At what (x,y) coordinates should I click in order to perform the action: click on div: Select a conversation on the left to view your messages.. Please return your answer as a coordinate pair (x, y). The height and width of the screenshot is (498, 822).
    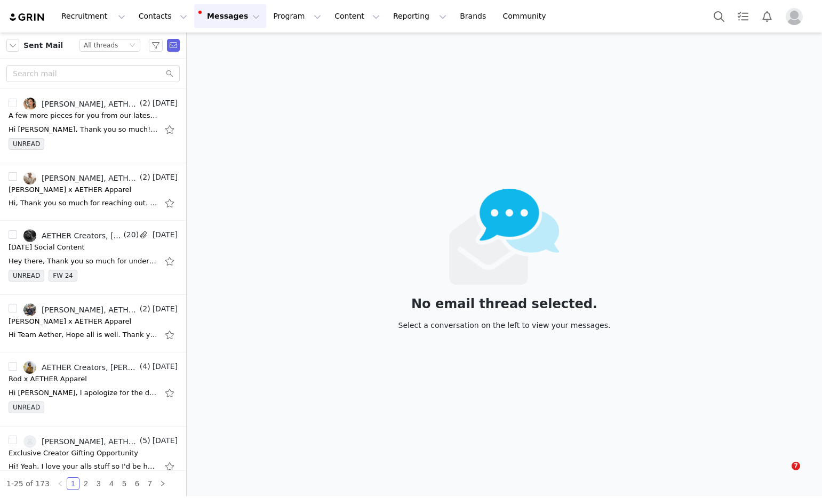
    Looking at the image, I should click on (505, 325).